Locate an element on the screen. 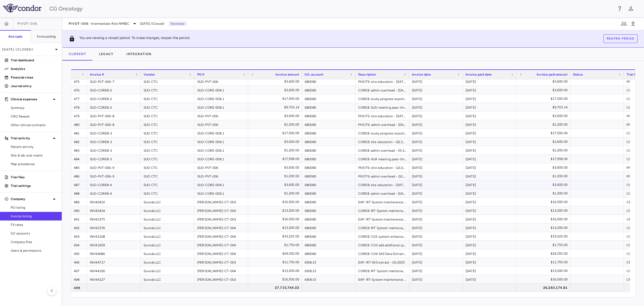  div: 491 is located at coordinates (79, 219).